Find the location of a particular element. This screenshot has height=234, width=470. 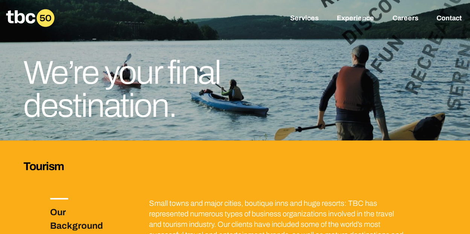

a: Services is located at coordinates (304, 19).